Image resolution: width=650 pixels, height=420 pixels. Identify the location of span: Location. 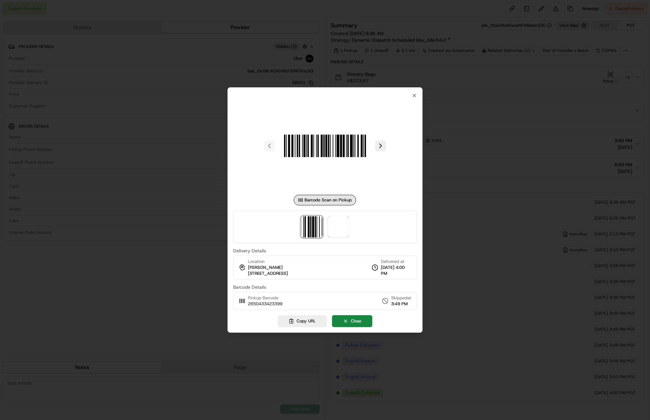
(256, 262).